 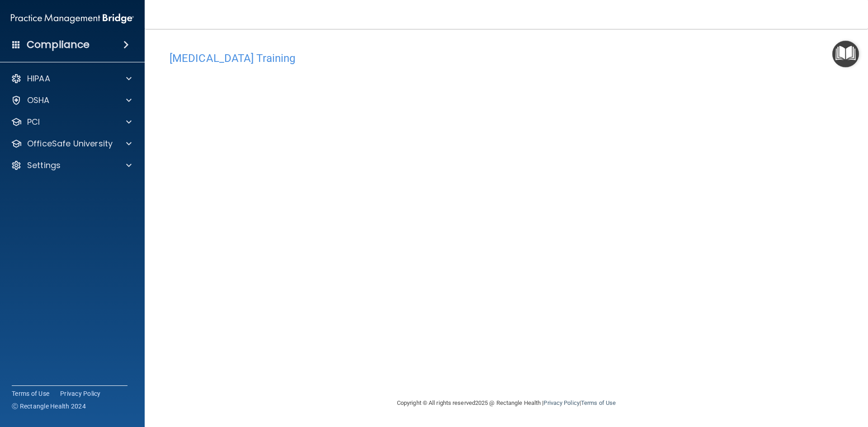 What do you see at coordinates (71, 144) in the screenshot?
I see `a: OfficeSafe University` at bounding box center [71, 144].